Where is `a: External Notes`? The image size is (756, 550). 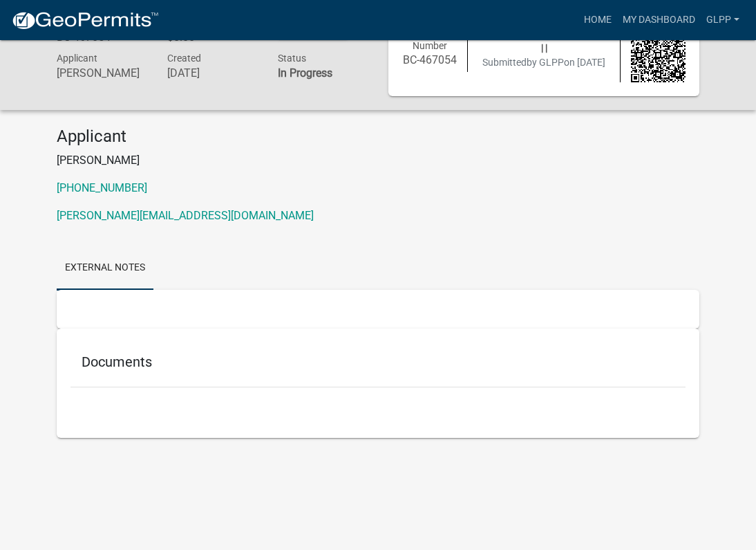
a: External Notes is located at coordinates (105, 268).